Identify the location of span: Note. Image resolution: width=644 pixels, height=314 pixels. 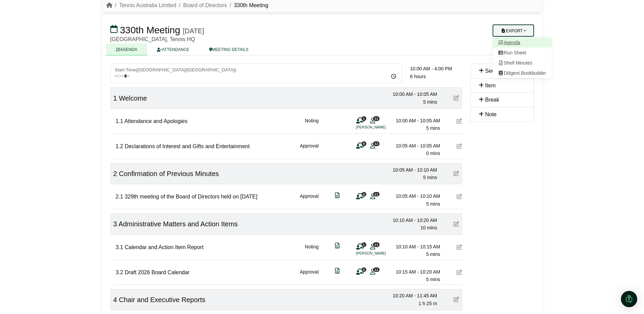
(491, 114).